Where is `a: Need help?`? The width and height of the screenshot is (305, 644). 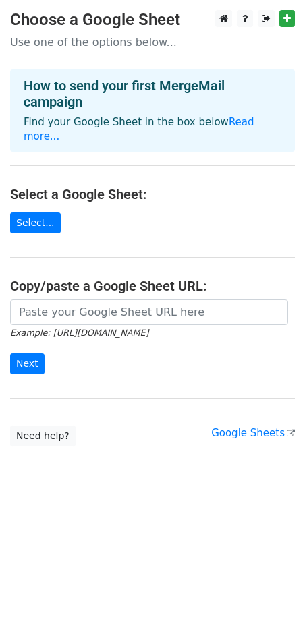 a: Need help? is located at coordinates (42, 435).